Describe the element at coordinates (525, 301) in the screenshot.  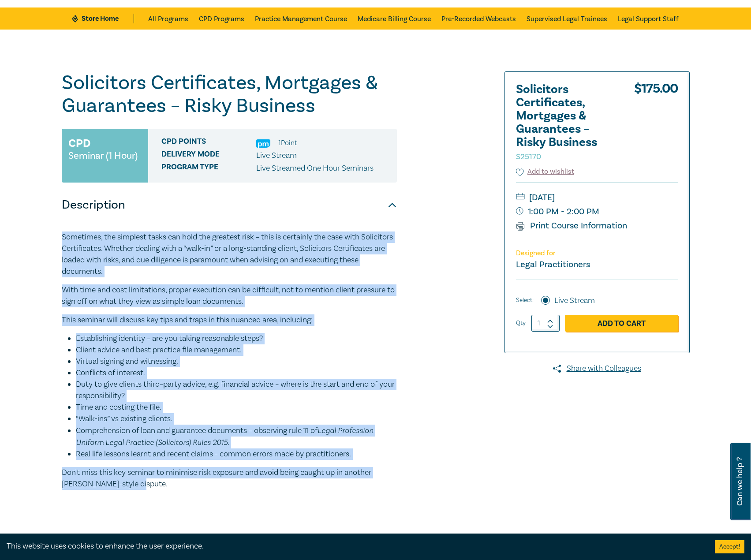
I see `span: Select:` at that location.